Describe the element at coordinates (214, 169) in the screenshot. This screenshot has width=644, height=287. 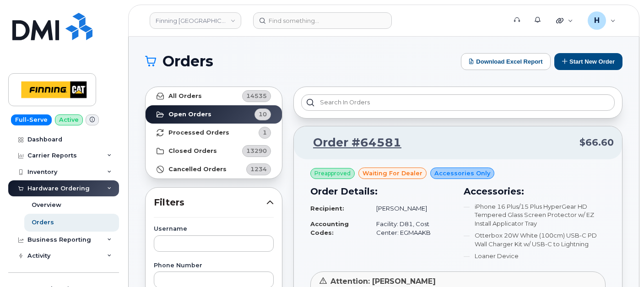
I see `a: Cancelled Orders1234` at that location.